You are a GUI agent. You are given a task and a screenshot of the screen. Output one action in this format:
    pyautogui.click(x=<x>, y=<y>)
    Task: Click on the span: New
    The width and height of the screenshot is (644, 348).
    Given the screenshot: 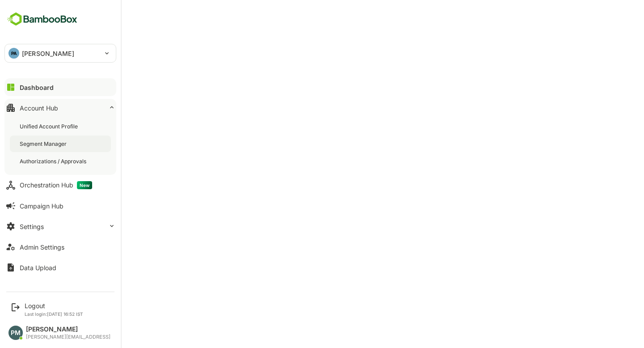 What is the action you would take?
    pyautogui.click(x=85, y=185)
    